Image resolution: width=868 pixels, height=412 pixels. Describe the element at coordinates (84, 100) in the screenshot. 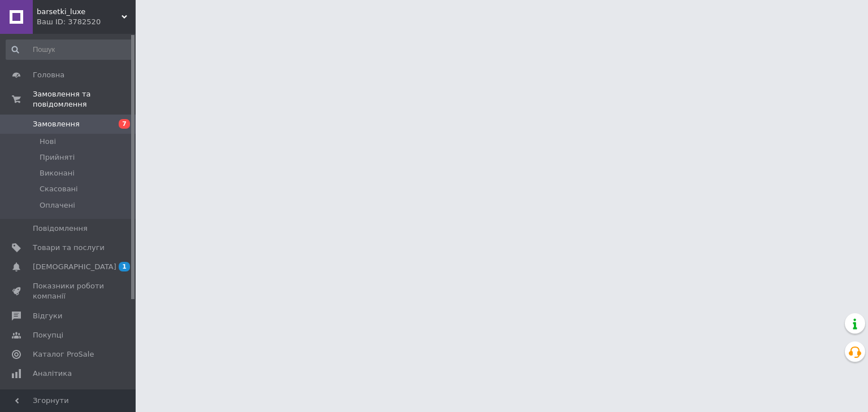

I see `span: Замовлення та повідомлення` at that location.